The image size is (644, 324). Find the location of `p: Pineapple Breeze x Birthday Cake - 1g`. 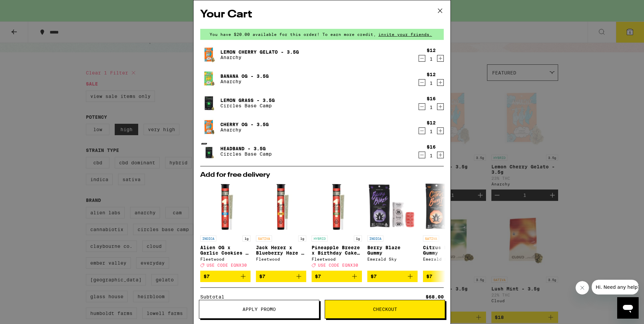

p: Pineapple Breeze x Birthday Cake - 1g is located at coordinates (337, 250).